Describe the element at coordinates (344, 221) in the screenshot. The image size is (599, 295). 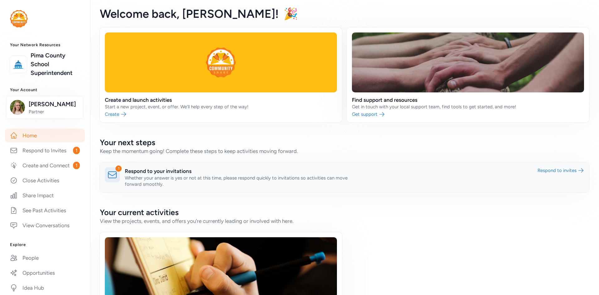
I see `div: View the projects, events, and offers you're currently leading or involved with here.` at that location.